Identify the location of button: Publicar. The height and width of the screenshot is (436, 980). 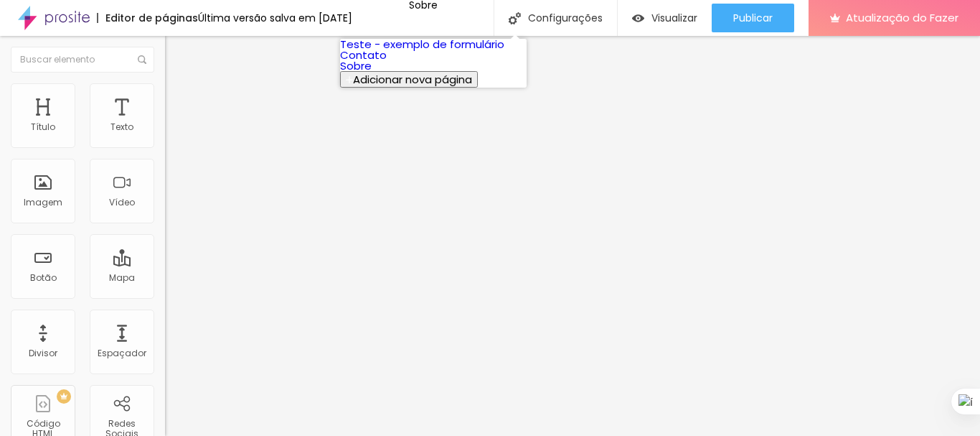
(753, 18).